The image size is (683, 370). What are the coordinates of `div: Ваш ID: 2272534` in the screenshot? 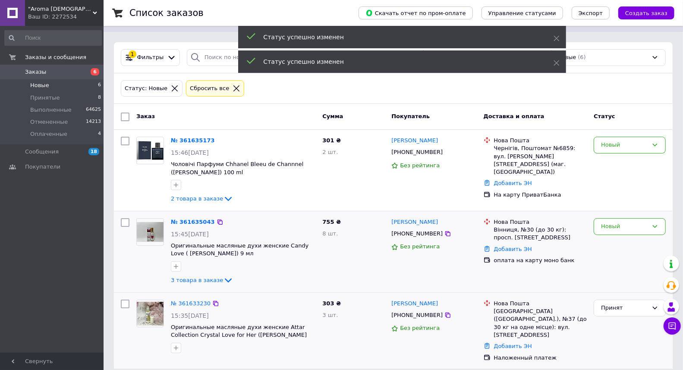 It's located at (66, 17).